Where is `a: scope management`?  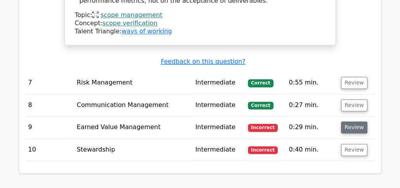 a: scope management is located at coordinates (131, 15).